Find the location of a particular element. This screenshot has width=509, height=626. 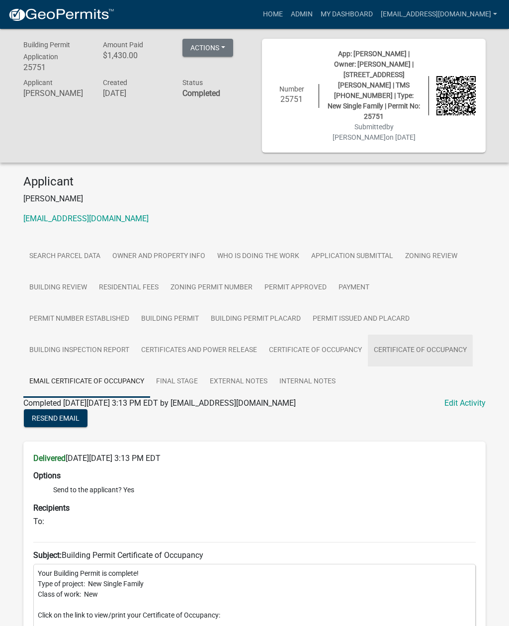

a: Certificates and Power Release is located at coordinates (199, 351).